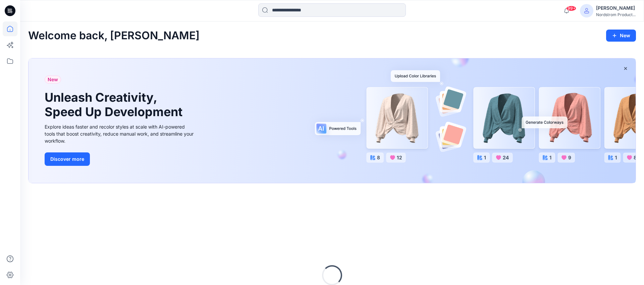 Image resolution: width=644 pixels, height=285 pixels. What do you see at coordinates (120, 159) in the screenshot?
I see `a: Discover more` at bounding box center [120, 159].